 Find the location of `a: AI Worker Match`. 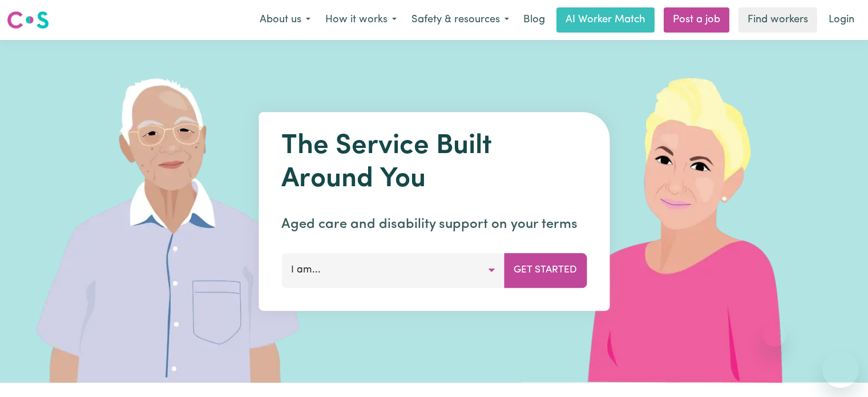

a: AI Worker Match is located at coordinates (606, 20).